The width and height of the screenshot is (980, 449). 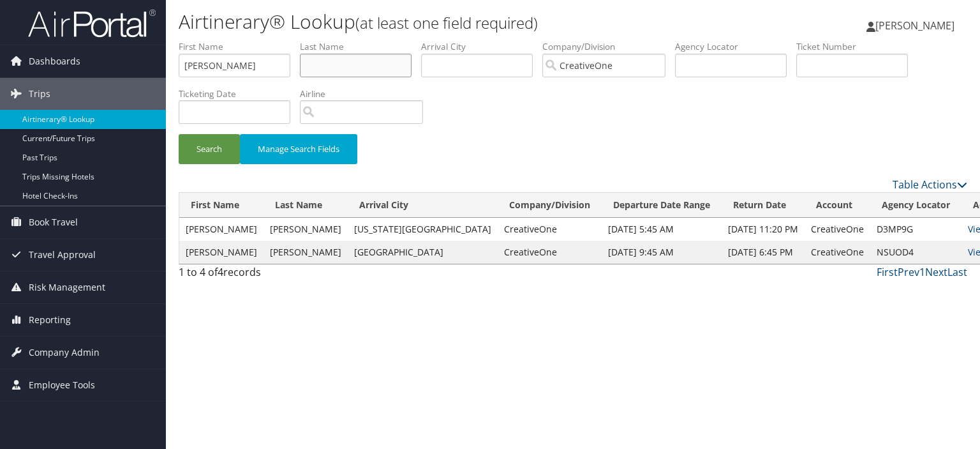 What do you see at coordinates (39, 94) in the screenshot?
I see `span: Trips` at bounding box center [39, 94].